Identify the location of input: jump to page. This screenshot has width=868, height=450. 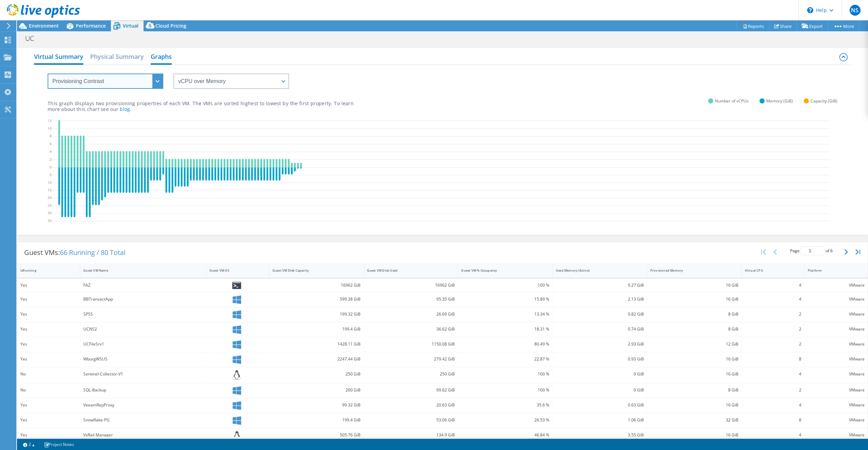
(813, 251).